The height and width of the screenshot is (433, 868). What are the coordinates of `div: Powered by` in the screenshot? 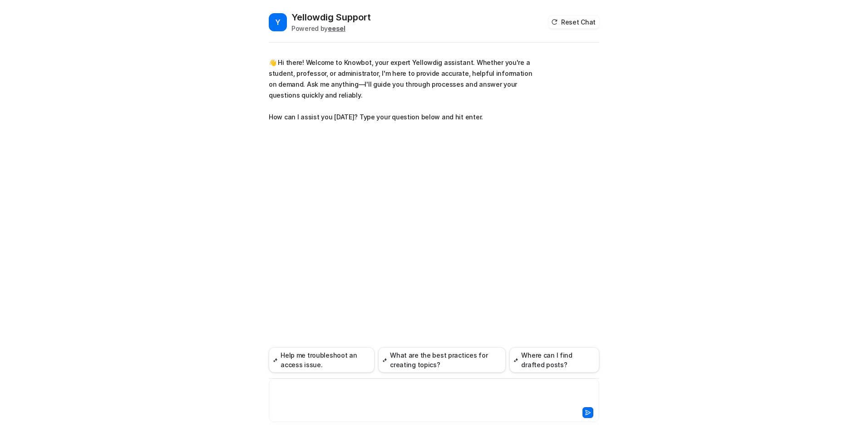 It's located at (331, 28).